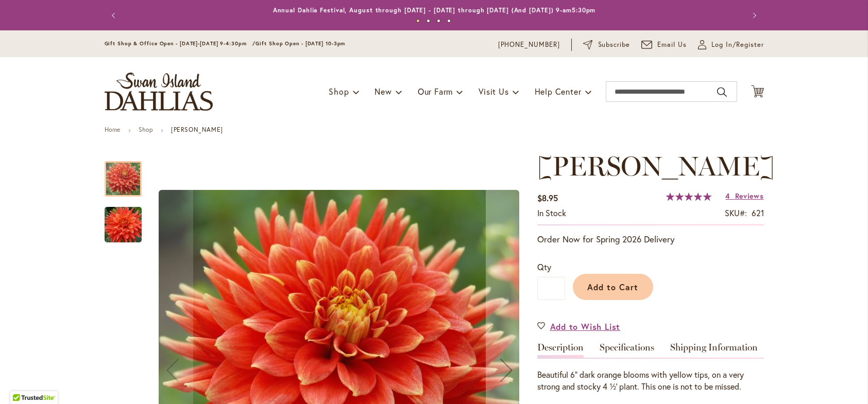  Describe the element at coordinates (651, 239) in the screenshot. I see `p: Order Now for Spring 2026 Delivery` at that location.